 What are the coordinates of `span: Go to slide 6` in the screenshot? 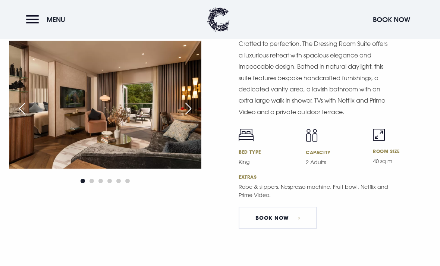 It's located at (128, 181).